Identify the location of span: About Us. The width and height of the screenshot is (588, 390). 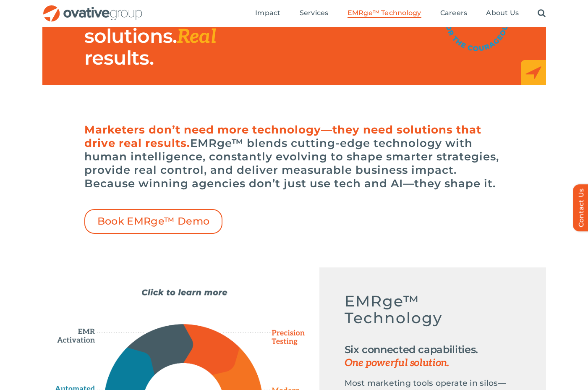
(502, 13).